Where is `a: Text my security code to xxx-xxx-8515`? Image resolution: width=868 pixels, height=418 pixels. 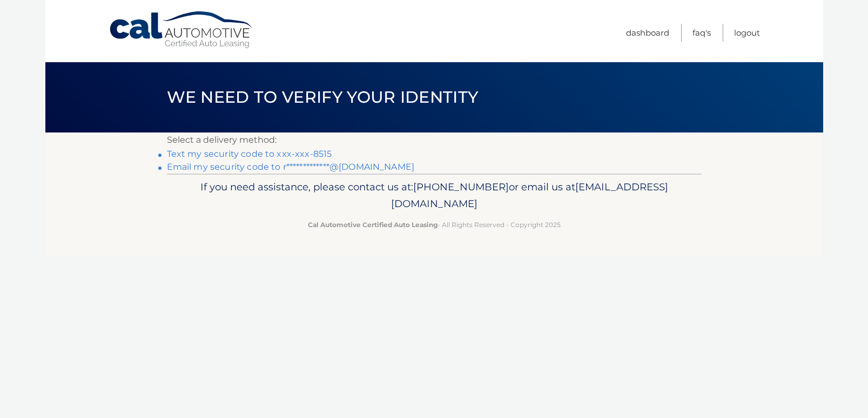
a: Text my security code to xxx-xxx-8515 is located at coordinates (250, 153).